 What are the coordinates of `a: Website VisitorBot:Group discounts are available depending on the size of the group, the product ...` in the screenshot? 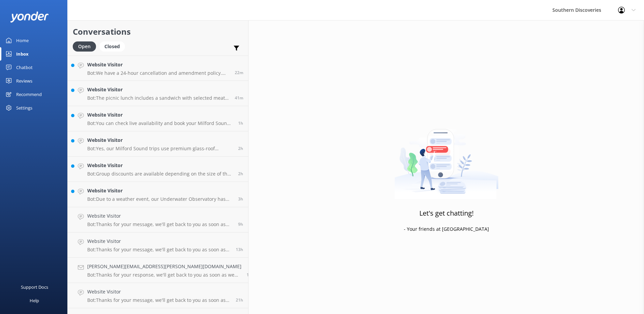 It's located at (158, 169).